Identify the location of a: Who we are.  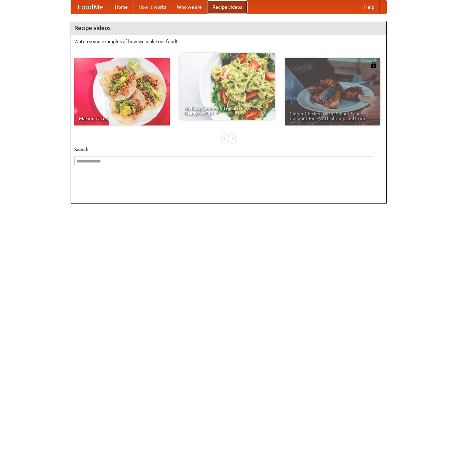
(189, 7).